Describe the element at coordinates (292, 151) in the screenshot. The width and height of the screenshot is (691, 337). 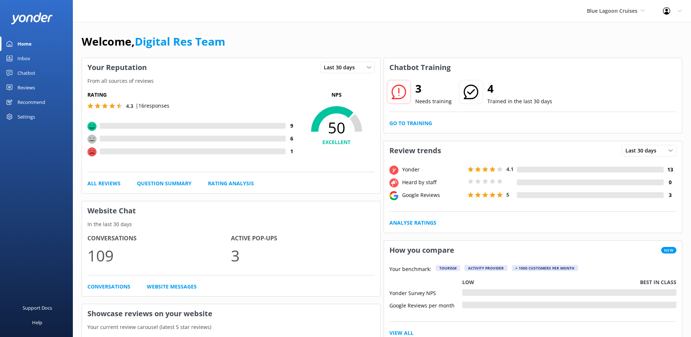
I see `h4: 1` at that location.